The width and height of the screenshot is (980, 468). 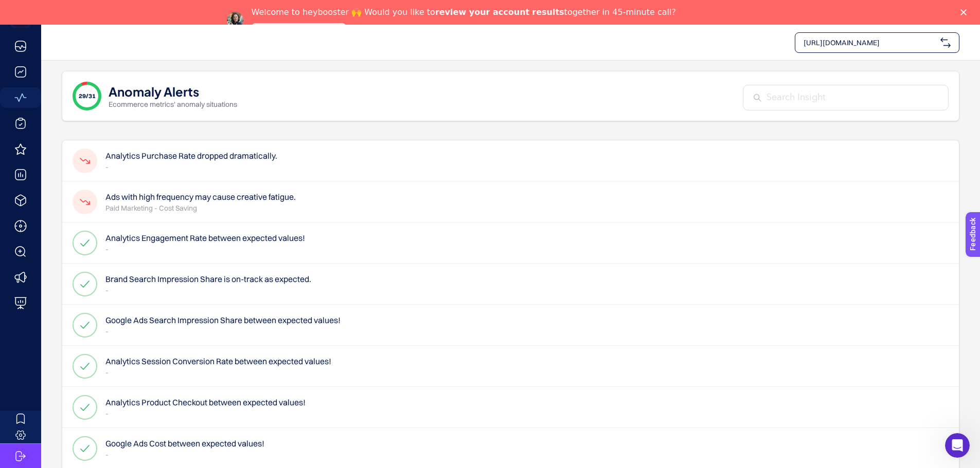 What do you see at coordinates (757, 98) in the screenshot?
I see `img: Search Insight` at bounding box center [757, 98].